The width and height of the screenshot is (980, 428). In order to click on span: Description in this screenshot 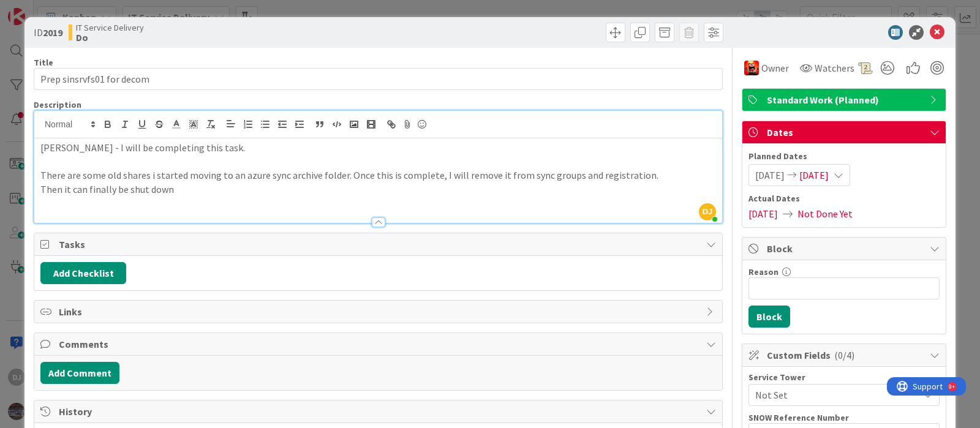, I will do `click(57, 105)`.